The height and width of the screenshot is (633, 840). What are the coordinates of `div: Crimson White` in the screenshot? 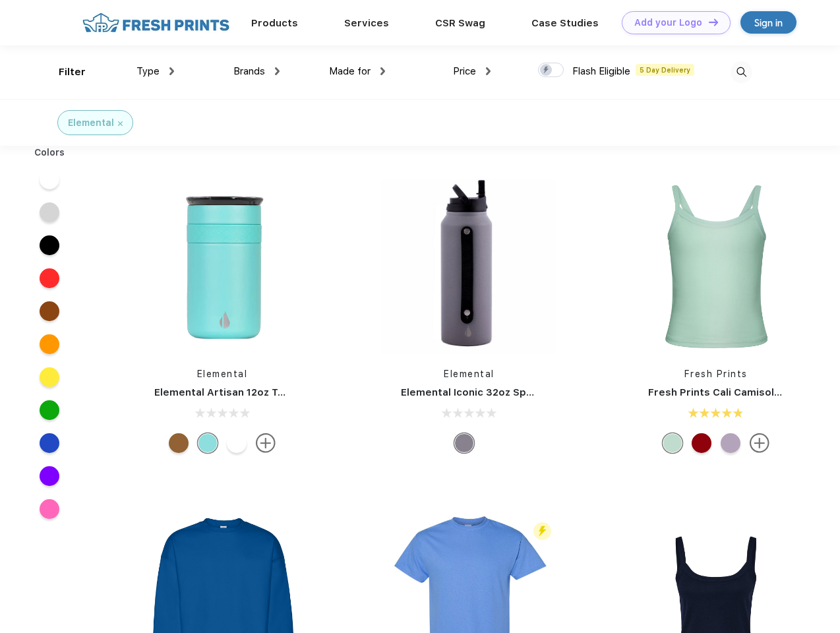 It's located at (701, 443).